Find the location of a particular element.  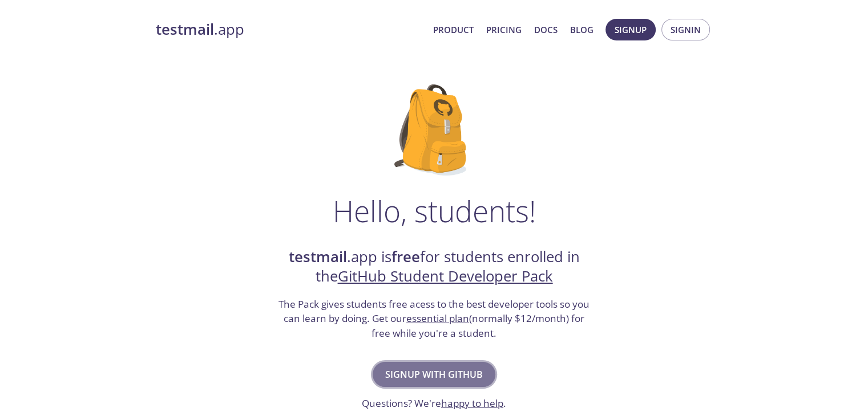

button: Signin is located at coordinates (685, 29).